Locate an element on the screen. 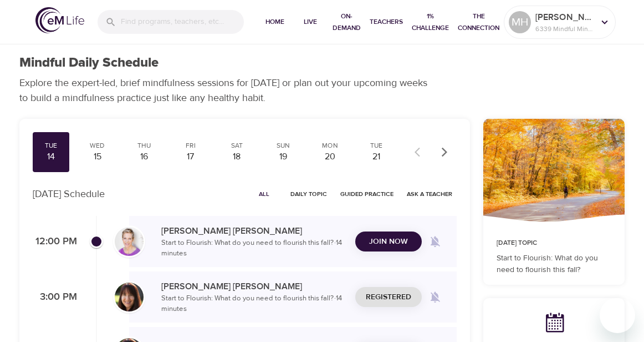 This screenshot has width=644, height=342. div: 20 is located at coordinates (330, 156).